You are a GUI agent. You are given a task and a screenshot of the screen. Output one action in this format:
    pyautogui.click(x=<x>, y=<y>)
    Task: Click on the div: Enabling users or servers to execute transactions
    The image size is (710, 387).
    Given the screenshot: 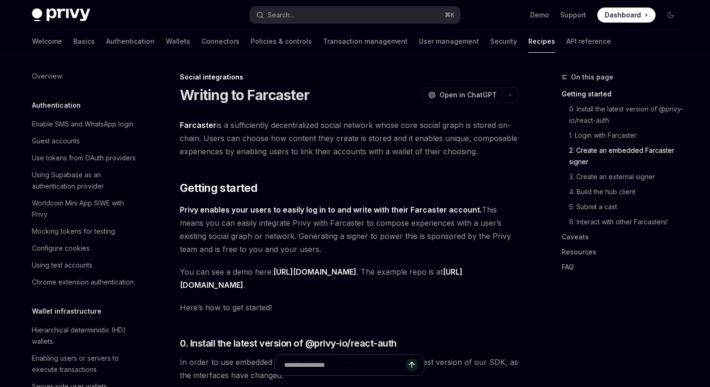 What is the action you would take?
    pyautogui.click(x=85, y=363)
    